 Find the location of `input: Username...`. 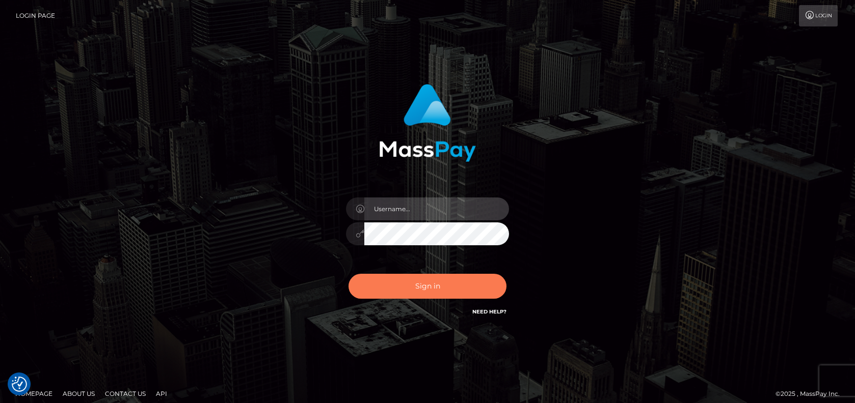

input: Username... is located at coordinates (437, 209).